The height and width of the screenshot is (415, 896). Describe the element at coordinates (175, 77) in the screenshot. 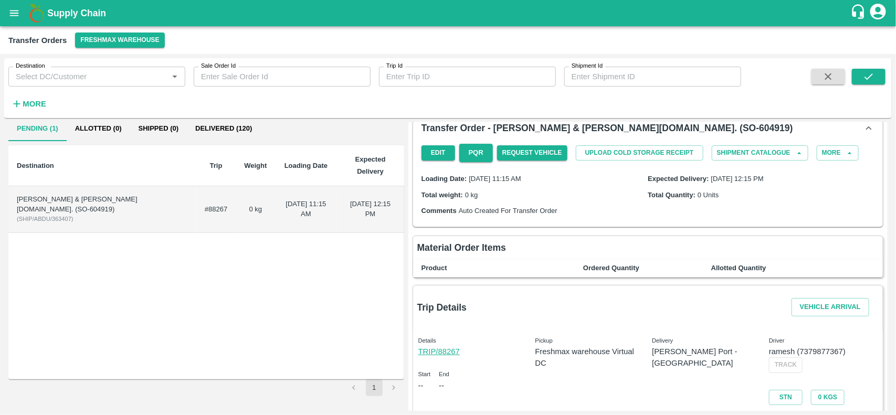

I see `button: Open` at that location.